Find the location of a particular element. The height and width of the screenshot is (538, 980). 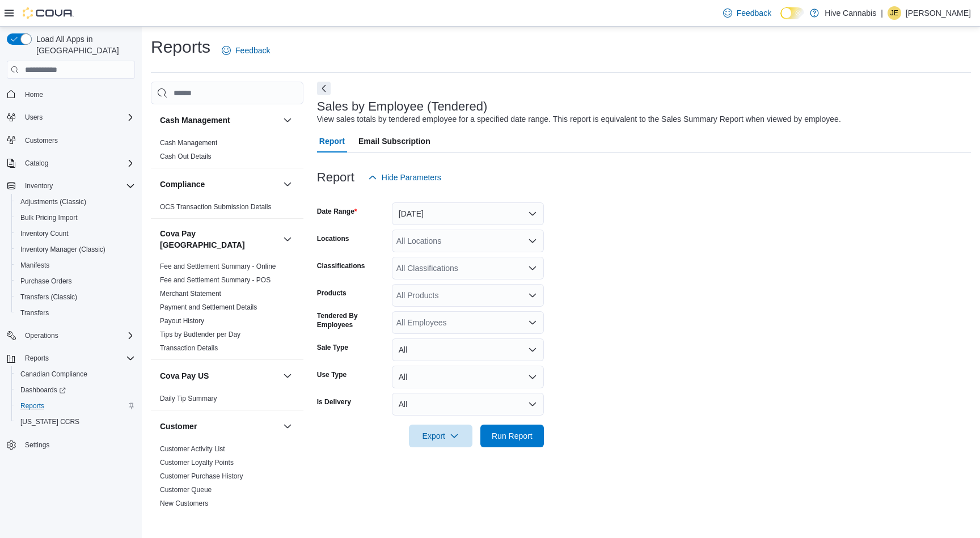

p: Hive Cannabis is located at coordinates (850, 13).